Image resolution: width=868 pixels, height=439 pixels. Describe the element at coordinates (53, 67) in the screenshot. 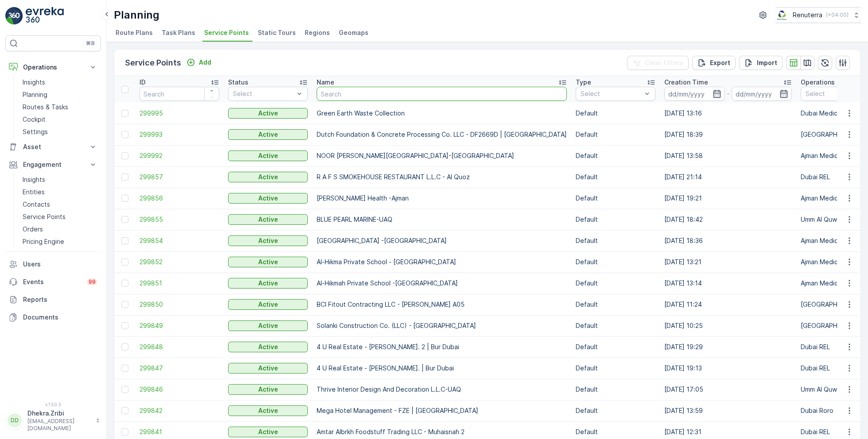

I see `button: Operations` at that location.